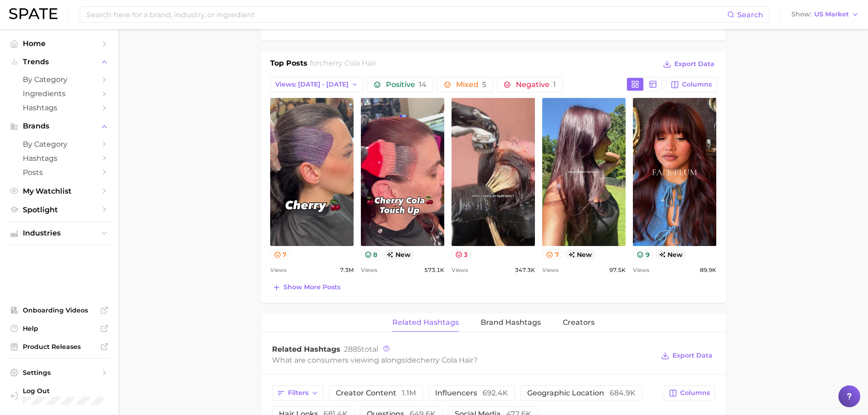 The image size is (868, 415). Describe the element at coordinates (59, 310) in the screenshot. I see `a: Onboarding Videos` at that location.